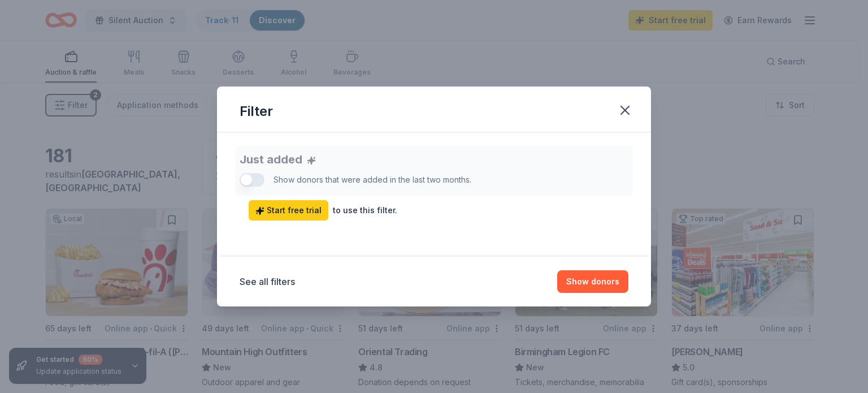 The width and height of the screenshot is (868, 393). Describe the element at coordinates (289, 211) in the screenshot. I see `a: Start free trial` at that location.